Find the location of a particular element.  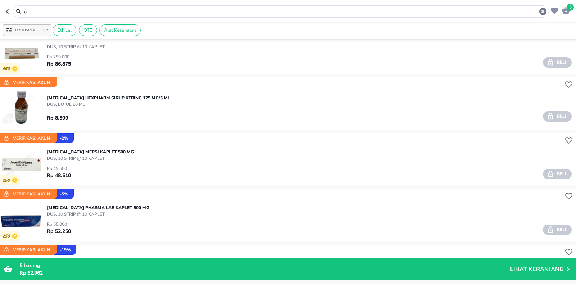

input: Cari 4000+ produk di sini is located at coordinates (281, 12).